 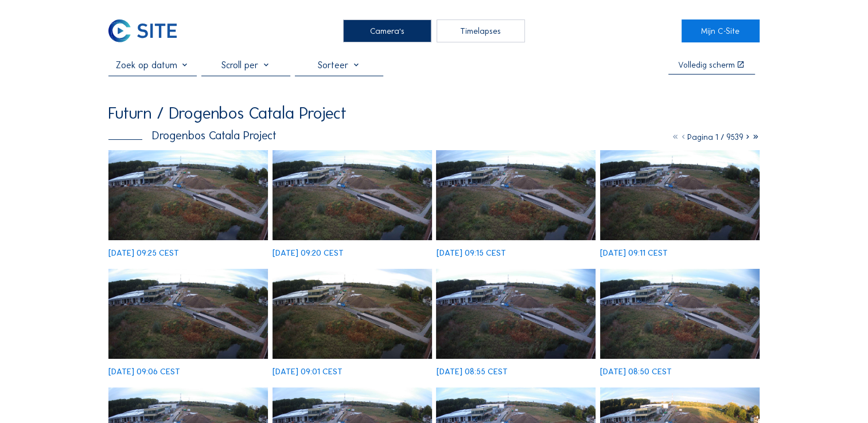 I want to click on img: image_53619029, so click(x=680, y=314).